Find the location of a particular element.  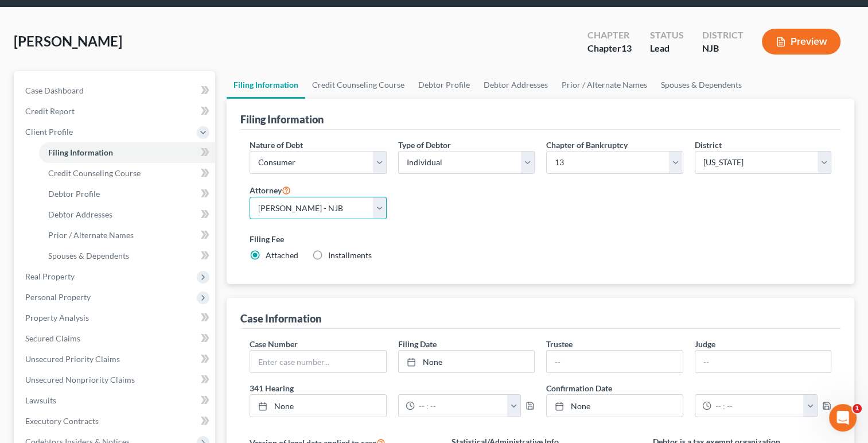

a: Unsecured Priority Claims is located at coordinates (116, 359).